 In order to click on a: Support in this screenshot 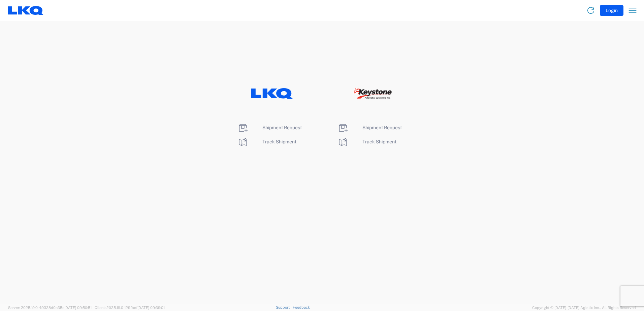, I will do `click(284, 308)`.